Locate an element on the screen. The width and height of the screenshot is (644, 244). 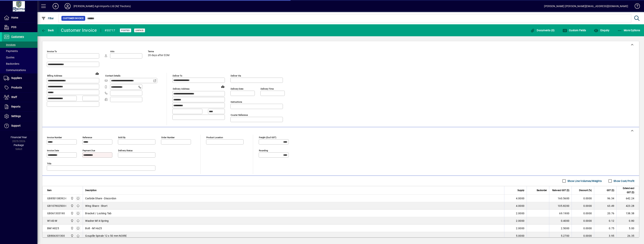
span: Enquiry is located at coordinates (602, 30).